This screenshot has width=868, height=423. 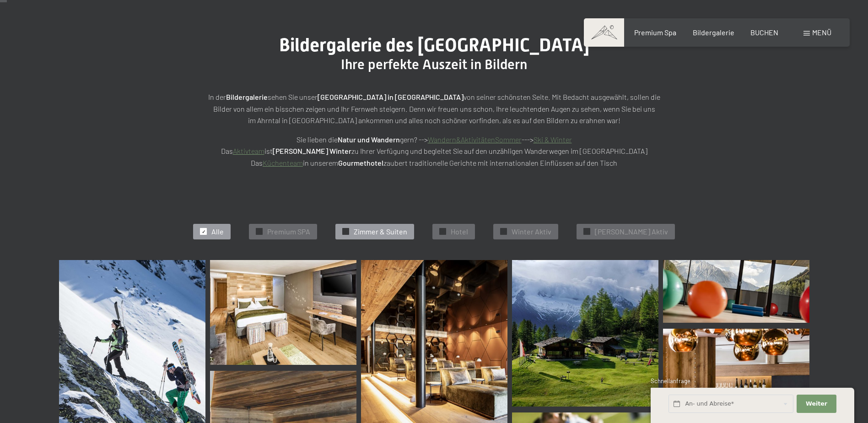 What do you see at coordinates (434, 151) in the screenshot?
I see `p: Sie lieben die gern? --> ---> Das ist zu Ihrer Verfügung und begleitet Sie auf den unzähligen Wan...` at bounding box center [434, 151].